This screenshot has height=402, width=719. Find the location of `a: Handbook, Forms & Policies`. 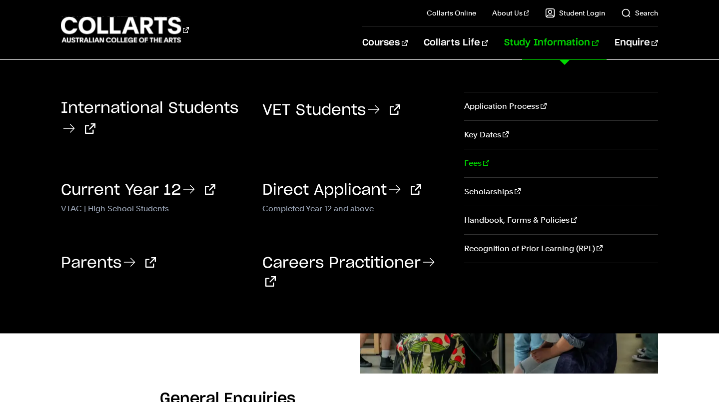

a: Handbook, Forms & Policies is located at coordinates (561, 220).